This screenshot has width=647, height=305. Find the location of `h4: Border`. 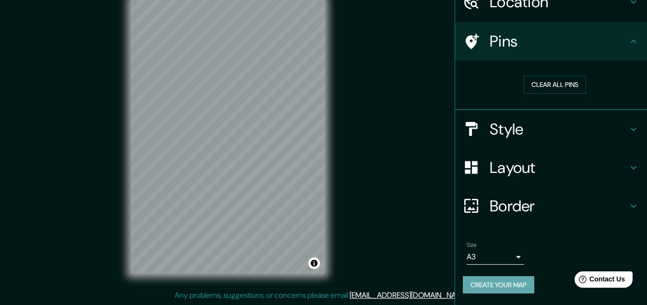

h4: Border is located at coordinates (559, 206).